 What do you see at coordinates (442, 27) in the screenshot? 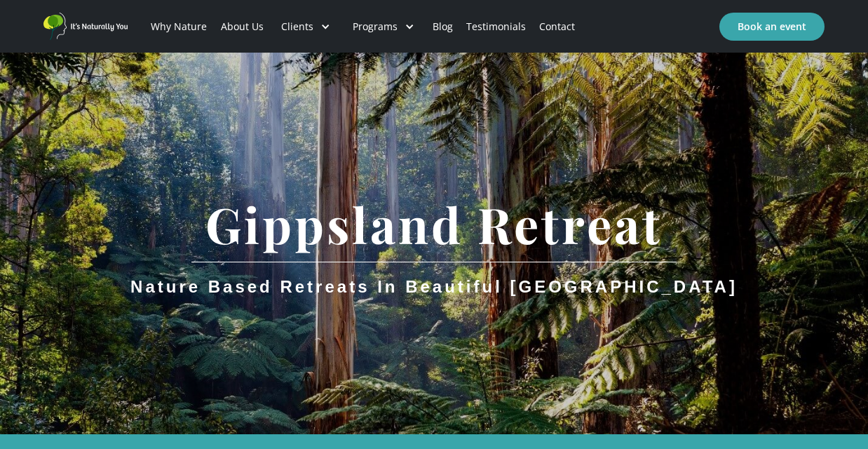
I see `a: Blog` at bounding box center [442, 27].